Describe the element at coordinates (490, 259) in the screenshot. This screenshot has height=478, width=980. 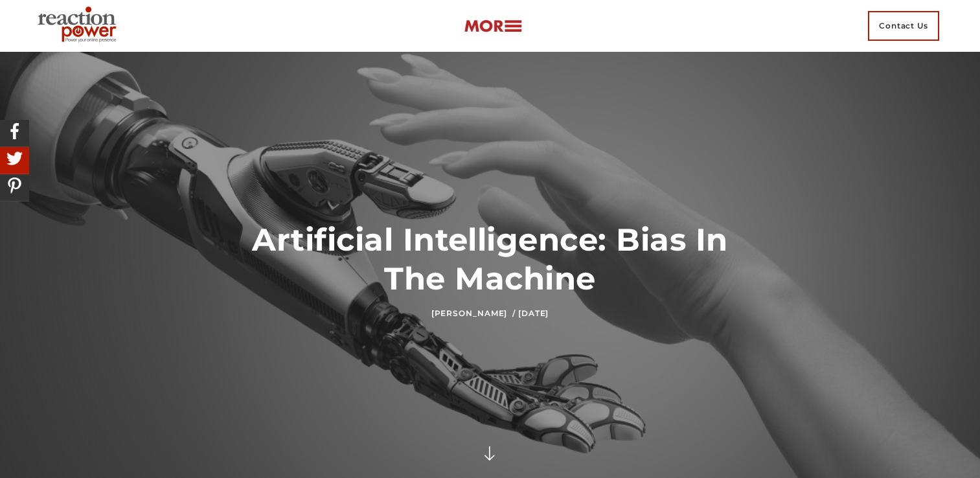
I see `h1: Artificial Intelligence: Bias In The Machine` at that location.